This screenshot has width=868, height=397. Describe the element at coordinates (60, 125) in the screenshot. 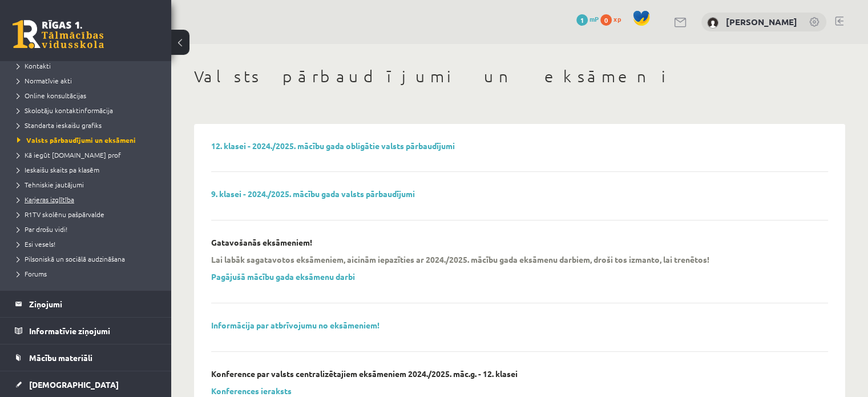

I see `span: Standarta ieskaišu grafiks` at that location.